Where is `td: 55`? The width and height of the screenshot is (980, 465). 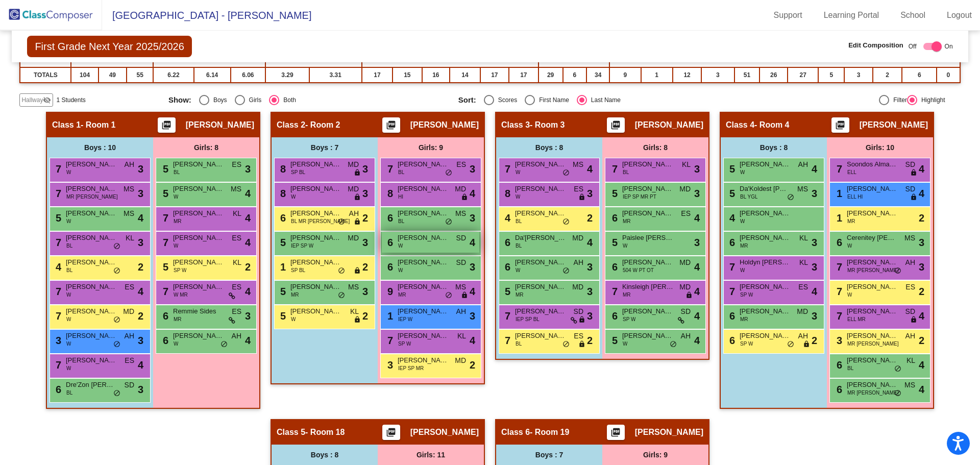 td: 55 is located at coordinates (139, 75).